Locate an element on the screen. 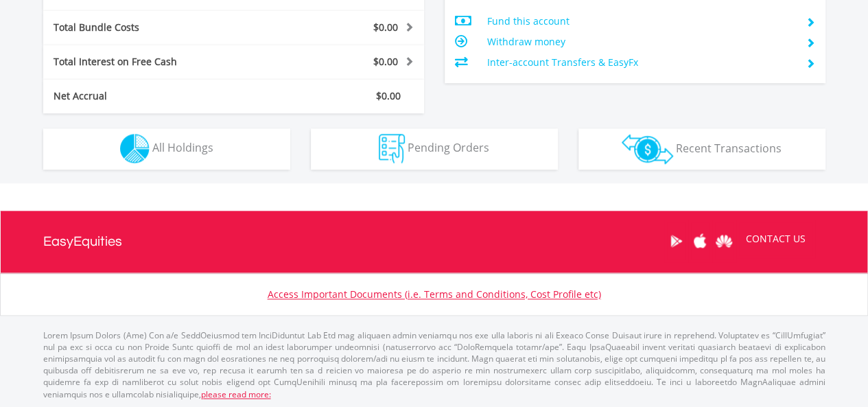 The image size is (868, 407). a: CONTACT US is located at coordinates (776, 238).